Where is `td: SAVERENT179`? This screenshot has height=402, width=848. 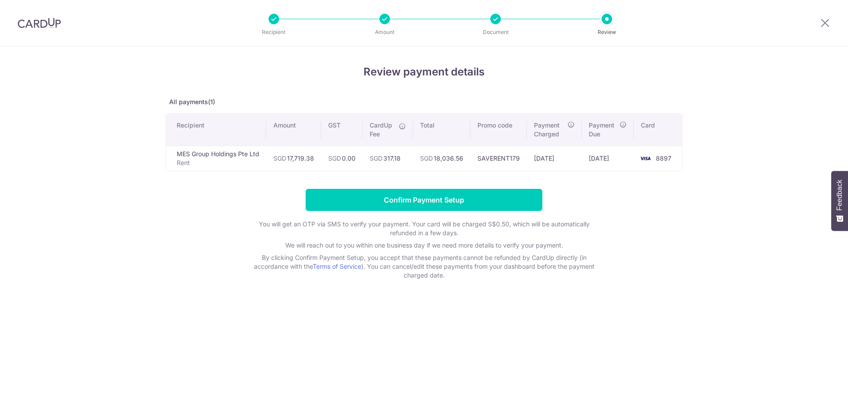
td: SAVERENT179 is located at coordinates (498, 158).